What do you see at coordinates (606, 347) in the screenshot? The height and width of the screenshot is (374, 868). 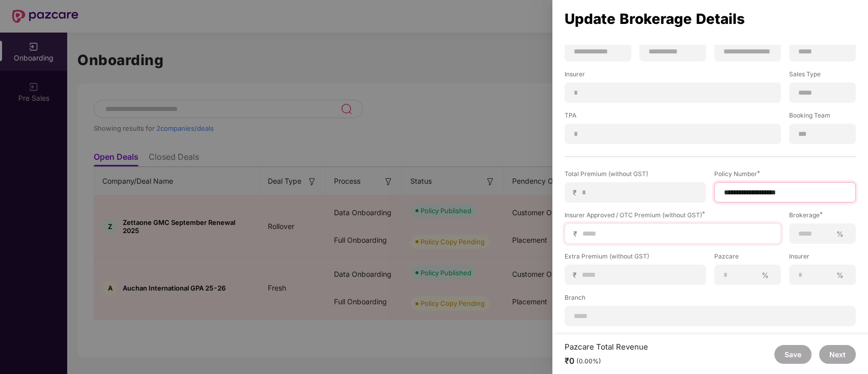 I see `div: Pazcare Total Revenue` at bounding box center [606, 347].